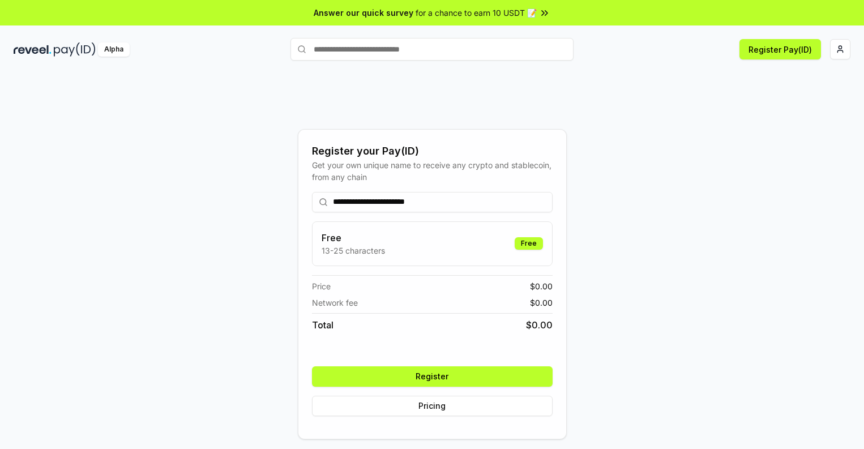 The width and height of the screenshot is (864, 449). Describe the element at coordinates (432, 376) in the screenshot. I see `button: Register` at that location.